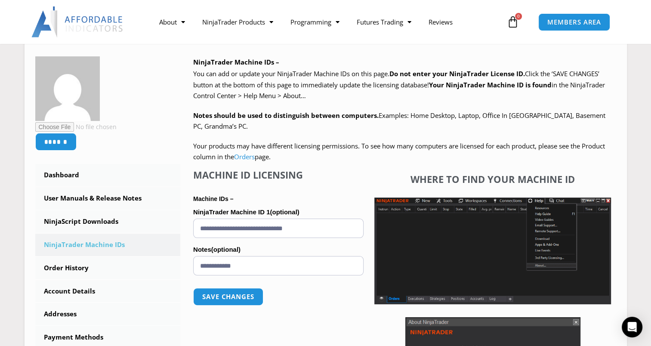 Image resolution: width=651 pixels, height=346 pixels. I want to click on span: 0, so click(518, 16).